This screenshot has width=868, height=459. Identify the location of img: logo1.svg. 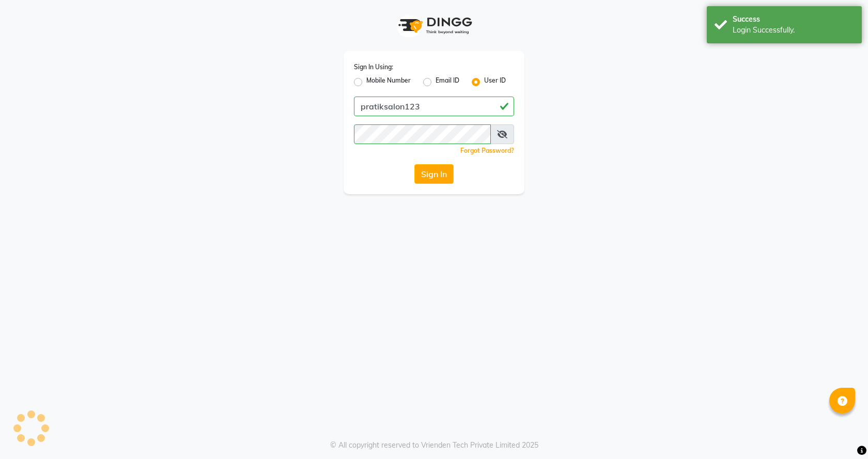
(434, 25).